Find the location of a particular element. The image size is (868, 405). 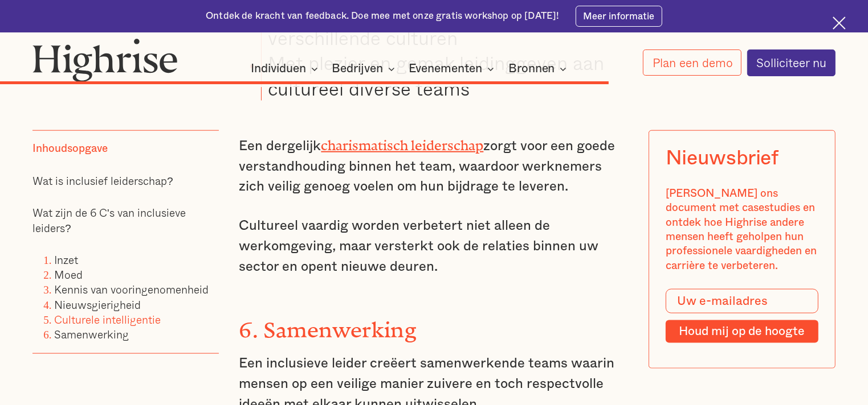

a: Inzet is located at coordinates (66, 260).